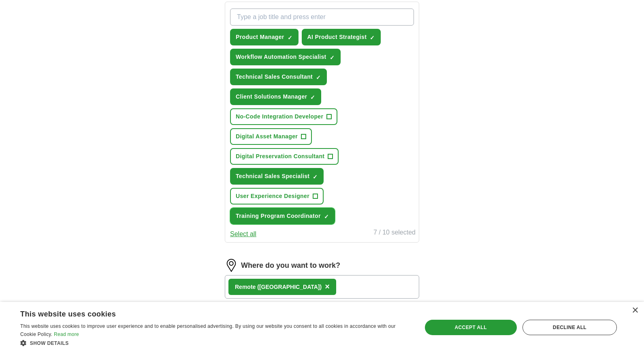 This screenshot has width=644, height=353. Describe the element at coordinates (272, 97) in the screenshot. I see `span: Client Solutions Manager` at that location.